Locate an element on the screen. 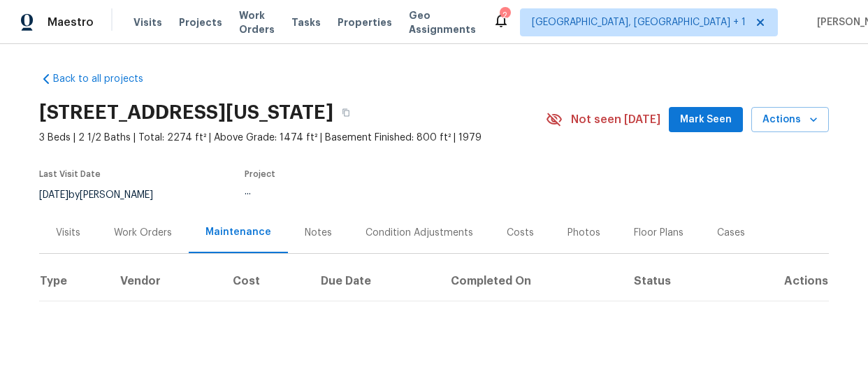 Image resolution: width=868 pixels, height=386 pixels. span: Geo Assignments is located at coordinates (442, 23).